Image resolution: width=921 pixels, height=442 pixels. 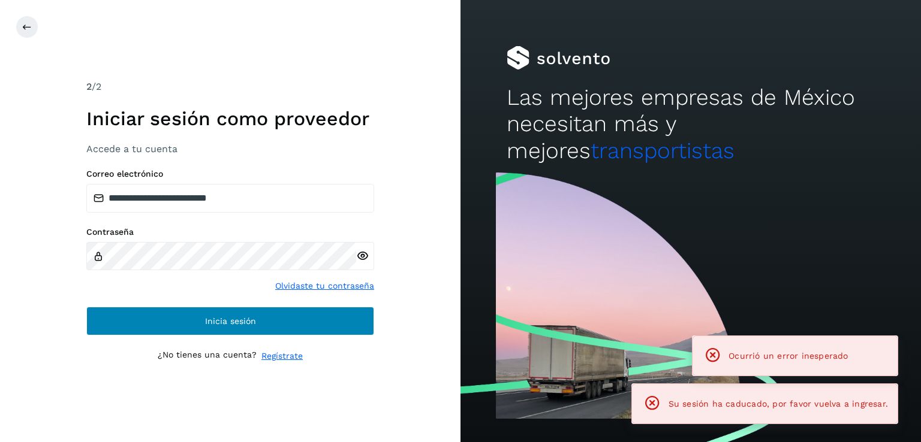 What do you see at coordinates (230, 174) in the screenshot?
I see `label: Correo electrónico` at bounding box center [230, 174].